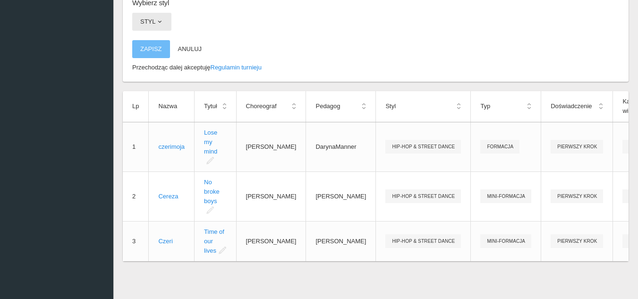  Describe the element at coordinates (136, 146) in the screenshot. I see `td: 1` at that location.